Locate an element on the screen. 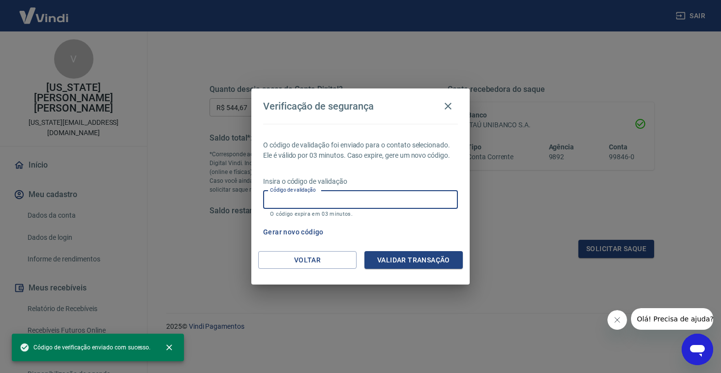  label: Código de validação is located at coordinates (293, 190).